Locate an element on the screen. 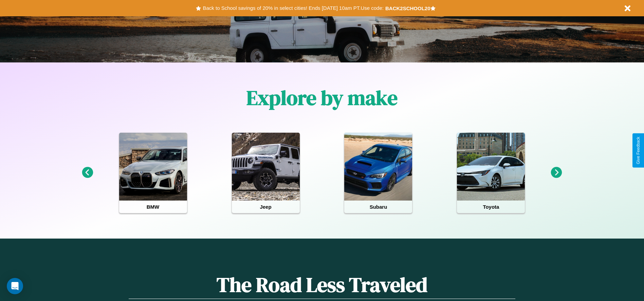 Image resolution: width=644 pixels, height=301 pixels. h4: Jeep is located at coordinates (266, 207).